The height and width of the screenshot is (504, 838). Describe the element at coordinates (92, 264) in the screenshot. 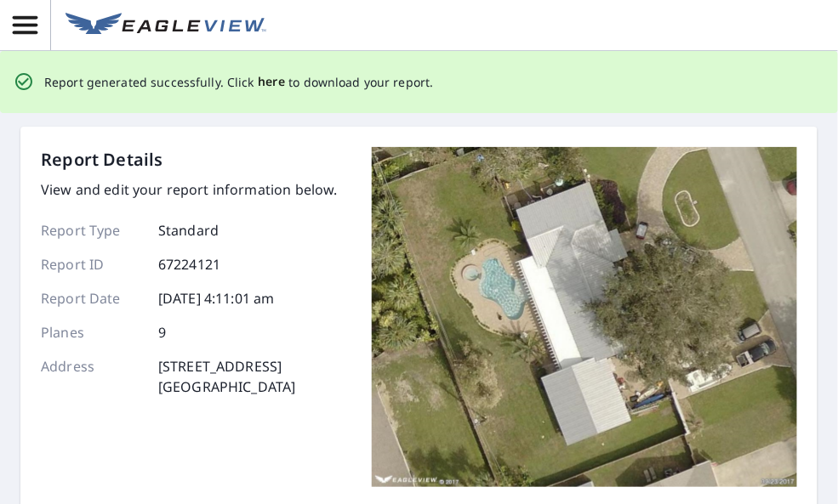

I see `p: Report ID` at that location.